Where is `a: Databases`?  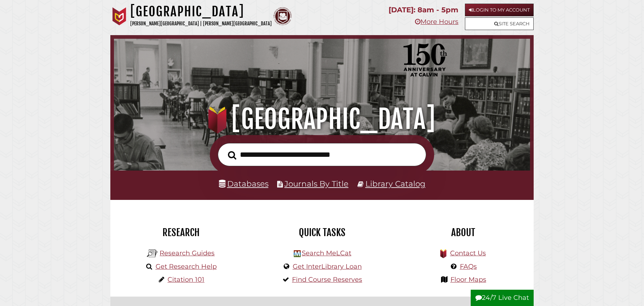
a: Databases is located at coordinates (244, 183).